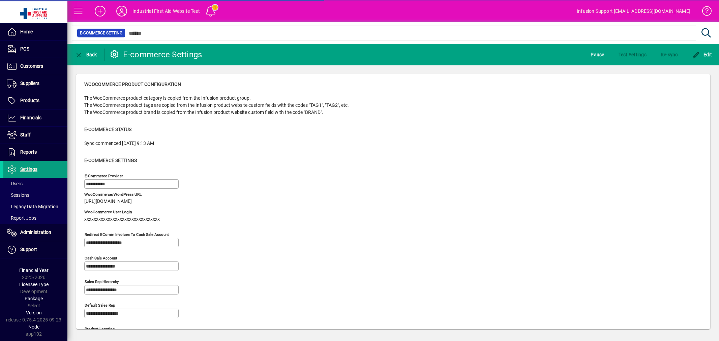 The image size is (719, 341). What do you see at coordinates (31, 118) in the screenshot?
I see `span: Financials` at bounding box center [31, 118].